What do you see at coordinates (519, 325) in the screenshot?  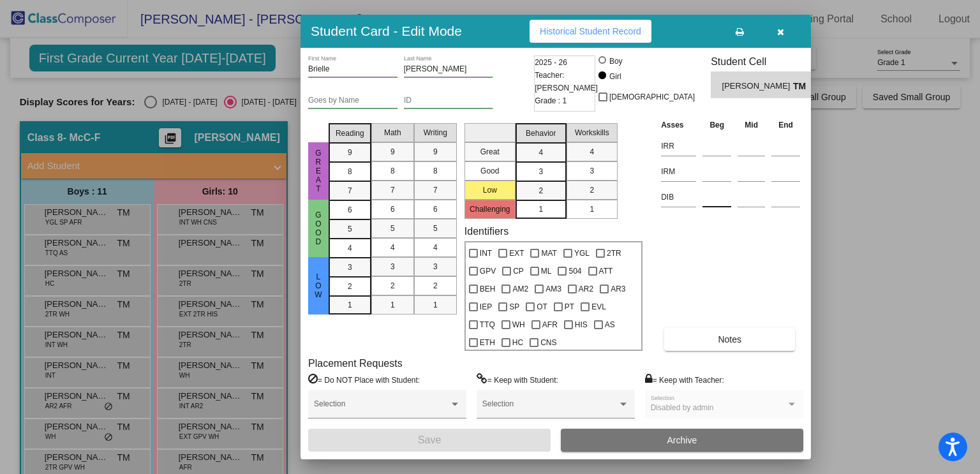 I see `span: WH` at bounding box center [519, 325].